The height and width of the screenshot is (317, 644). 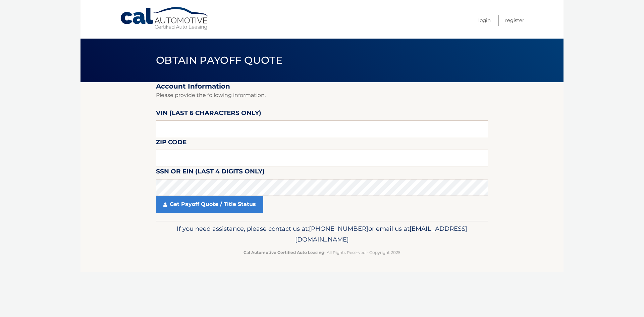 What do you see at coordinates (171, 144) in the screenshot?
I see `label: Zip Code` at bounding box center [171, 144].